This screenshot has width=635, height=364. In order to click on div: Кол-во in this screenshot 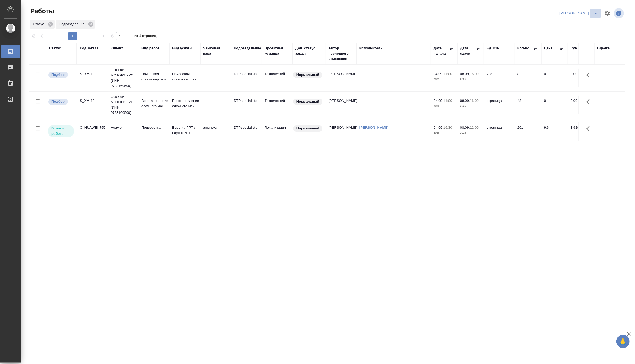, I will do `click(523, 48)`.